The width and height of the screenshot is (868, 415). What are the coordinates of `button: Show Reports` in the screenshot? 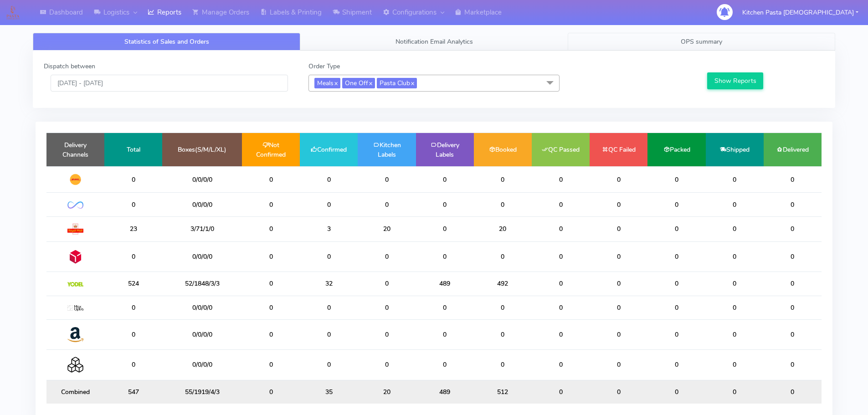 It's located at (735, 80).